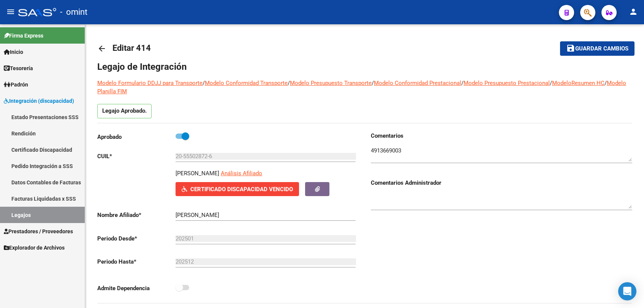 Image resolution: width=644 pixels, height=308 pixels. I want to click on span: Guardar cambios, so click(602, 49).